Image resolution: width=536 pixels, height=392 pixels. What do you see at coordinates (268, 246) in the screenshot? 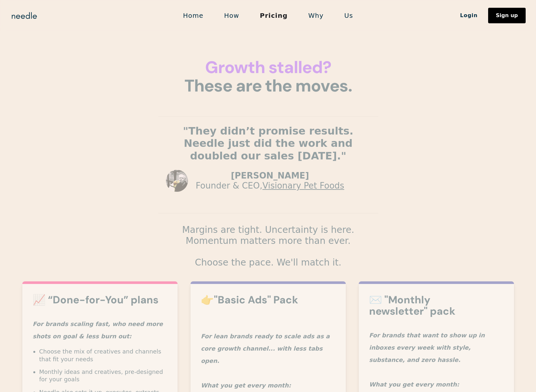
I see `p: Margins are tight. Uncertainty is here. Momentum matters more than ever. Choose the pace. We'll m...` at bounding box center [268, 246].